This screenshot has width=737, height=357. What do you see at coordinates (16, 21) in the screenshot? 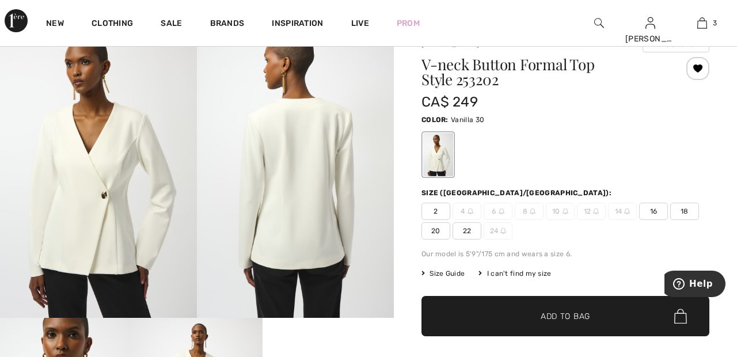
I see `a: 1ère Avenue` at bounding box center [16, 21].